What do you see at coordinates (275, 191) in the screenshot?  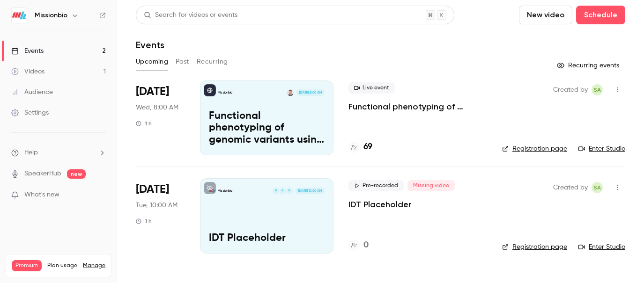 I see `div: M` at bounding box center [275, 191].